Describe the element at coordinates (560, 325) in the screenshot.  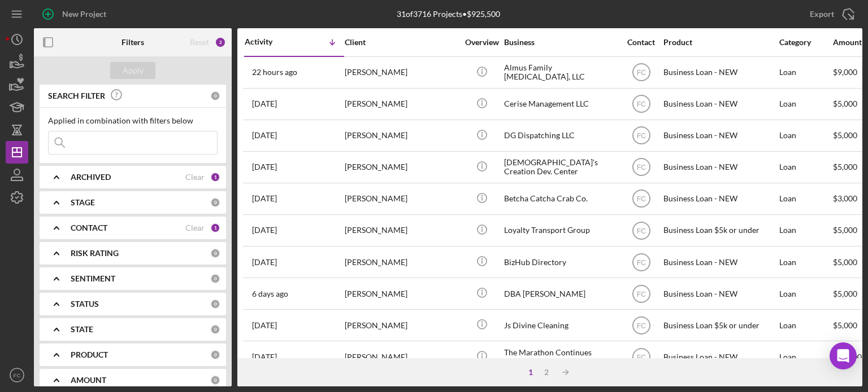
I see `div: Js Divine Cleaning` at that location.